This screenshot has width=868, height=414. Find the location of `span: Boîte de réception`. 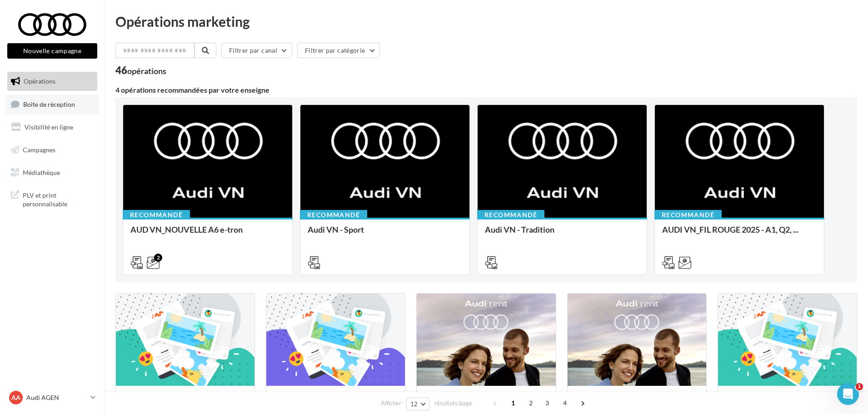

span: Boîte de réception is located at coordinates (49, 104).